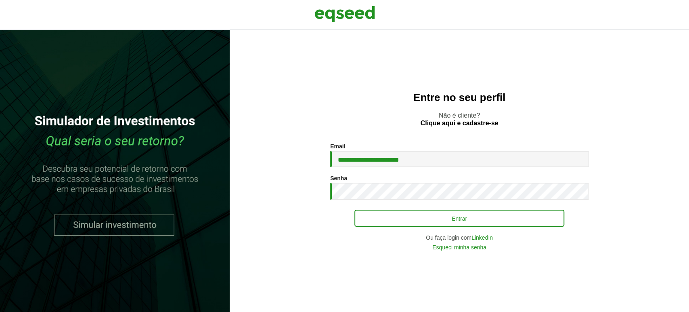 The height and width of the screenshot is (312, 689). What do you see at coordinates (339, 178) in the screenshot?
I see `label: Senha` at bounding box center [339, 178].